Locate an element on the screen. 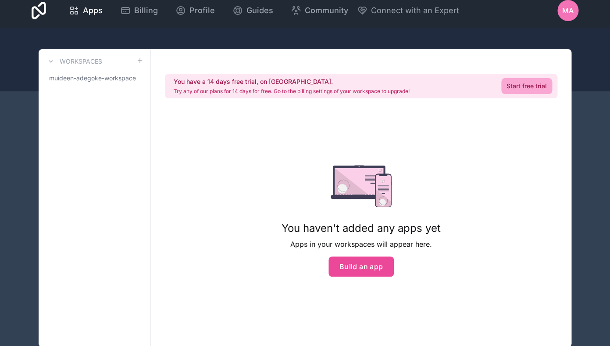 The width and height of the screenshot is (610, 346). span: Apps is located at coordinates (93, 11).